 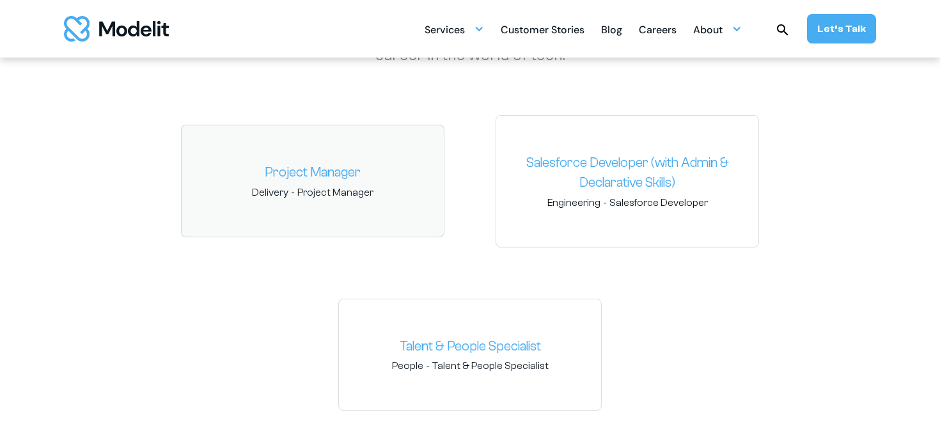 What do you see at coordinates (657, 31) in the screenshot?
I see `div: Careers` at bounding box center [657, 31].